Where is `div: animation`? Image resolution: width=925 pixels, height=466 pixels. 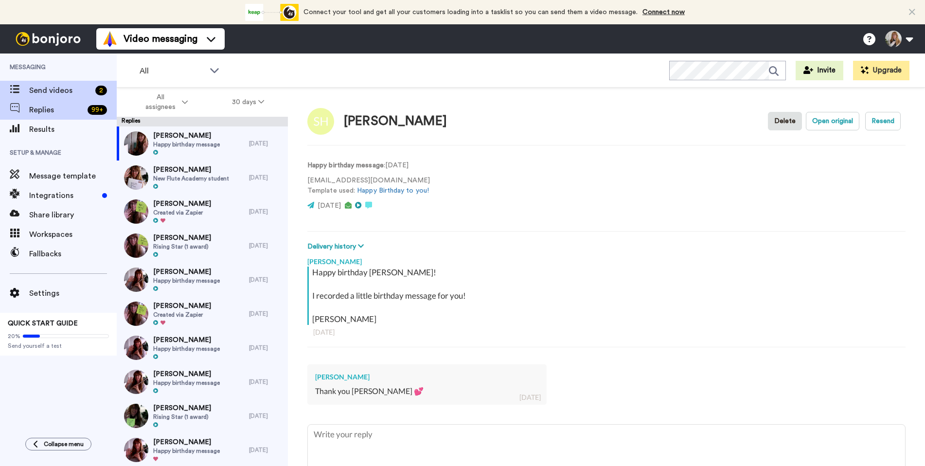
div: animation is located at coordinates (272, 12).